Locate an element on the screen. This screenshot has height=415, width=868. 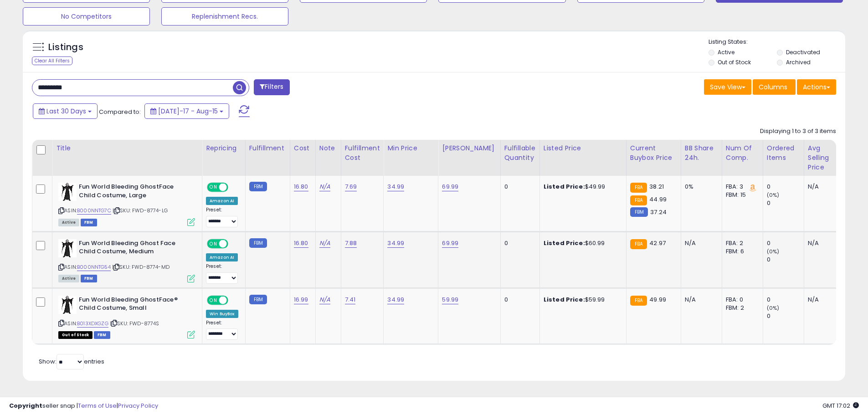
span: 42.97 is located at coordinates (657, 243).